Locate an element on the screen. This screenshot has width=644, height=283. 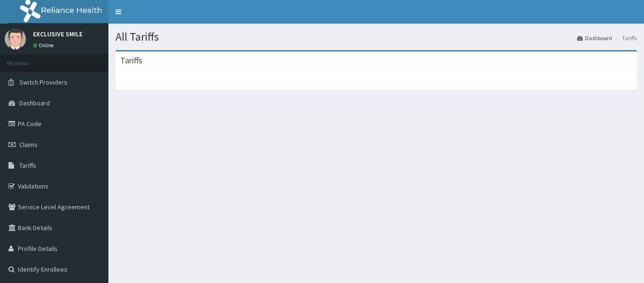
span: Claims is located at coordinates (28, 144).